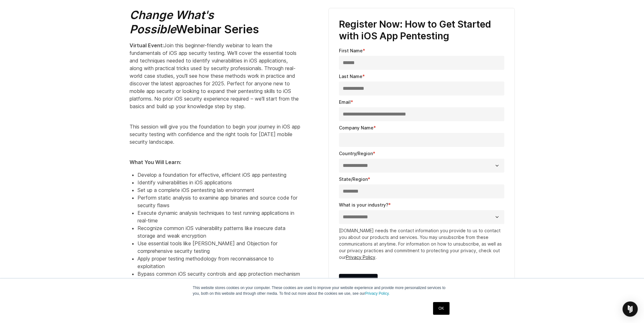 This screenshot has width=644, height=323. I want to click on h3: Register Now: How to Get Started with iOS App Pentesting, so click(422, 30).